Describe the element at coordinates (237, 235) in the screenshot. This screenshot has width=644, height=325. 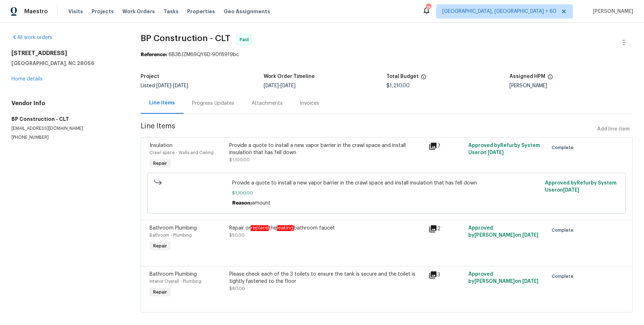
I see `span: $50.00` at that location.